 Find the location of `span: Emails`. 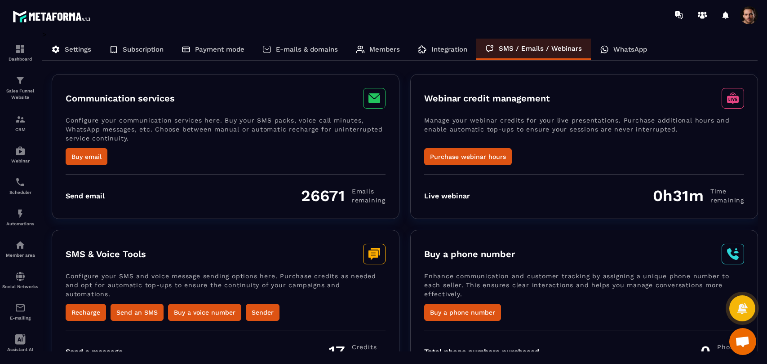

span: Emails is located at coordinates (368, 191).